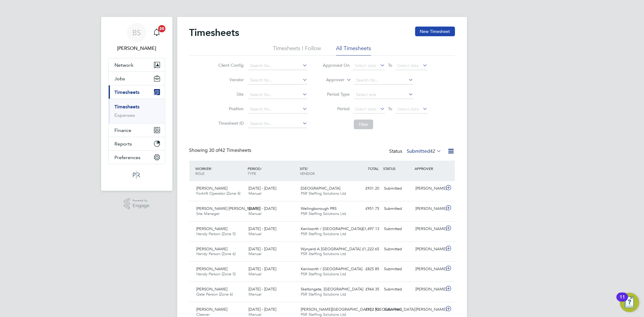 This screenshot has height=317, width=644. I want to click on label: Site, so click(230, 94).